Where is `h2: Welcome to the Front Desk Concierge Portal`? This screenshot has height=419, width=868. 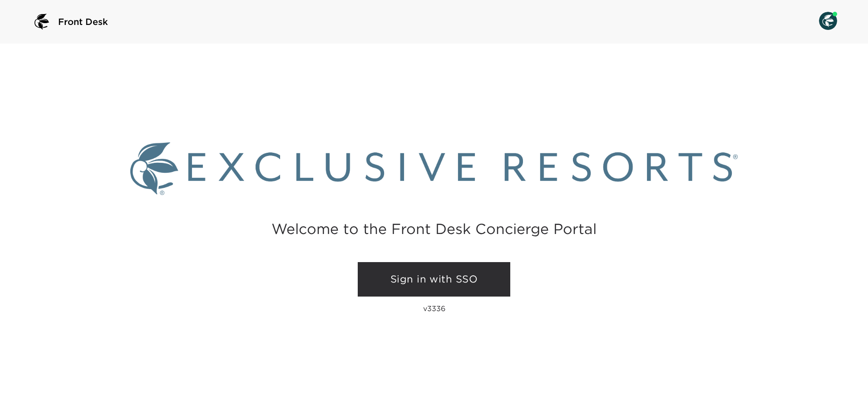
h2: Welcome to the Front Desk Concierge Portal is located at coordinates (434, 228).